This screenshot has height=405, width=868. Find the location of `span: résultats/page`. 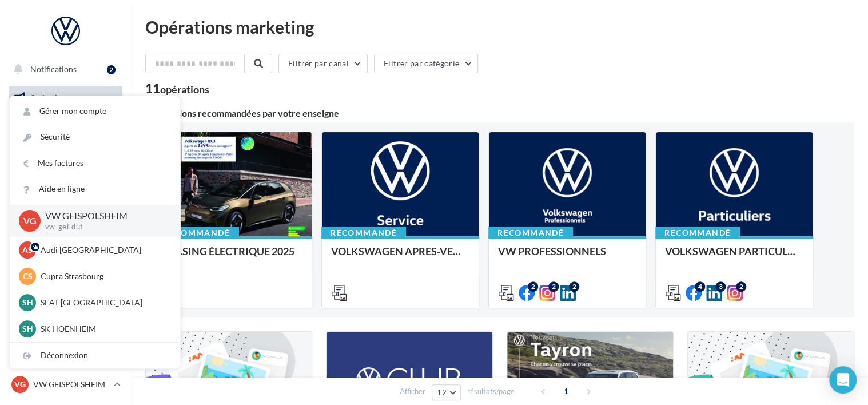

span: résultats/page is located at coordinates (490, 391).